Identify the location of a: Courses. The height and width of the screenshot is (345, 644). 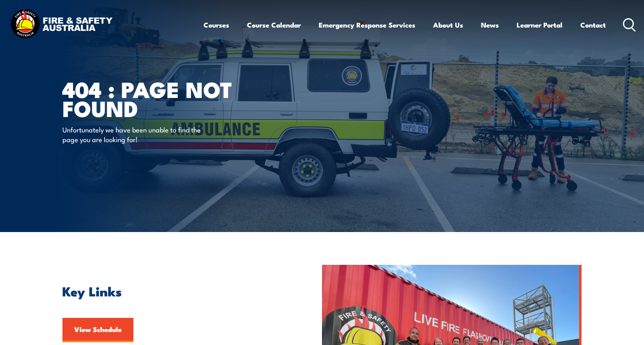
(216, 25).